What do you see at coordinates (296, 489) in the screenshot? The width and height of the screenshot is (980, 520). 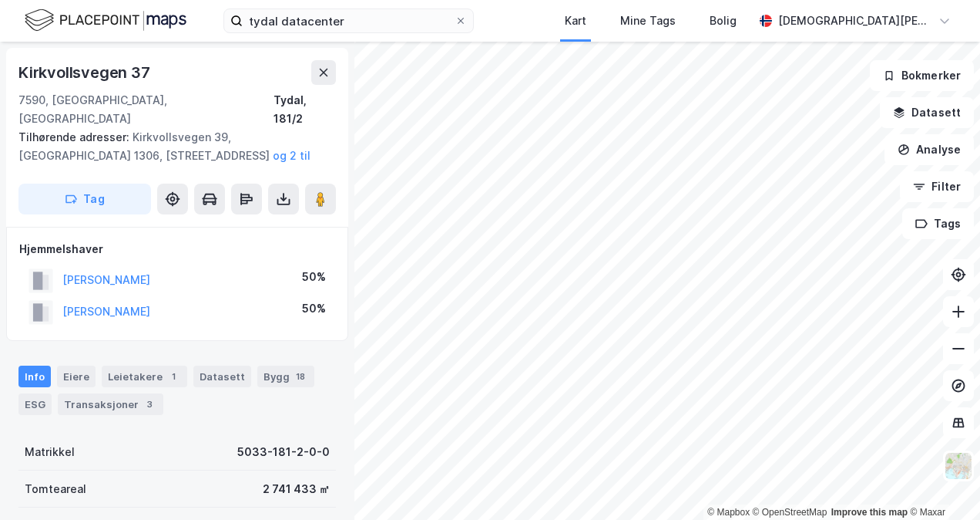 I see `div: 2 741 433 ㎡` at bounding box center [296, 489].